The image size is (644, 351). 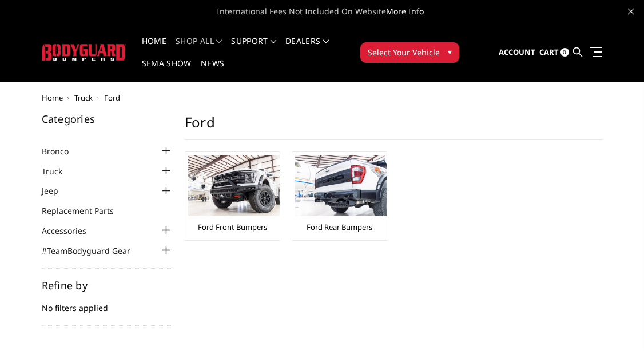 I want to click on a: Accessories, so click(x=71, y=231).